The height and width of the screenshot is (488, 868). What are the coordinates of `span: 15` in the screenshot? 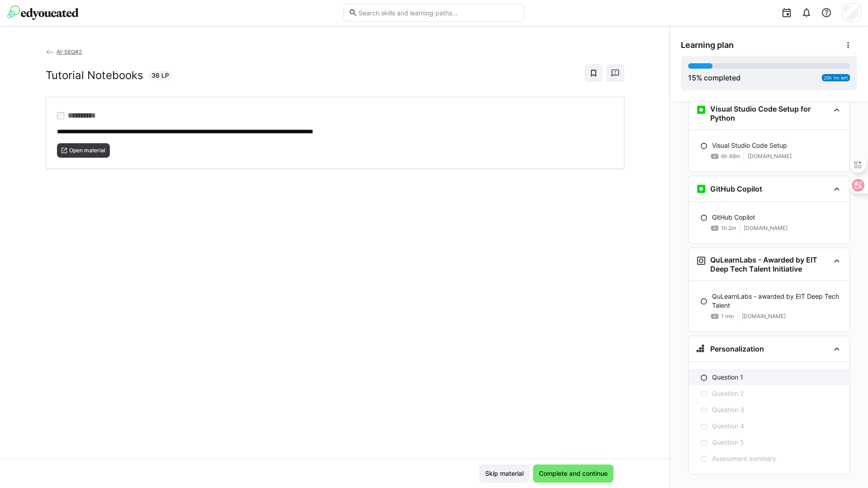 It's located at (692, 78).